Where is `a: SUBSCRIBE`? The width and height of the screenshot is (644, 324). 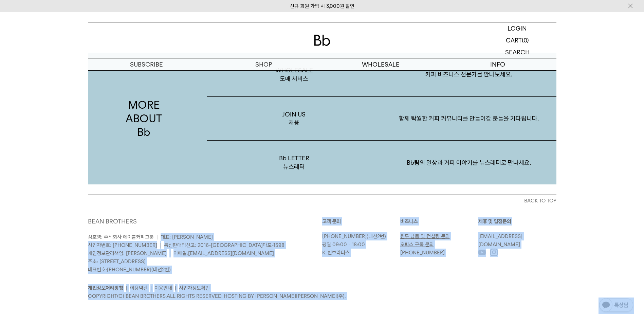 a: SUBSCRIBE is located at coordinates (146, 64).